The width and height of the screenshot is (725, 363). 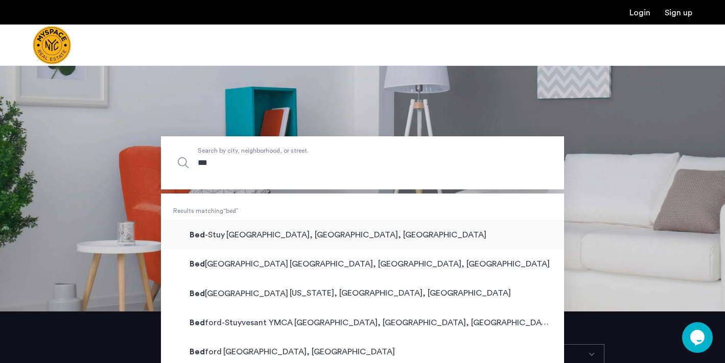 I want to click on span: ford-Stuyvesant YMCA, so click(x=242, y=323).